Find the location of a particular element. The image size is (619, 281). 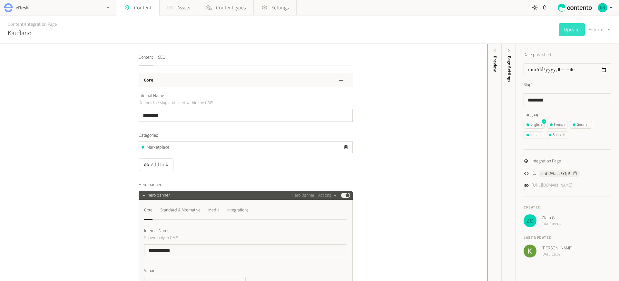

p: Defines the slug and used within the CMS is located at coordinates (212, 103).